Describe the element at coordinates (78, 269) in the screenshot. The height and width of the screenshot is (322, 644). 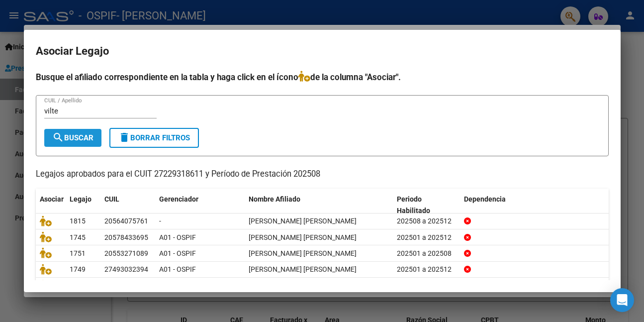
I see `span: 1749` at that location.